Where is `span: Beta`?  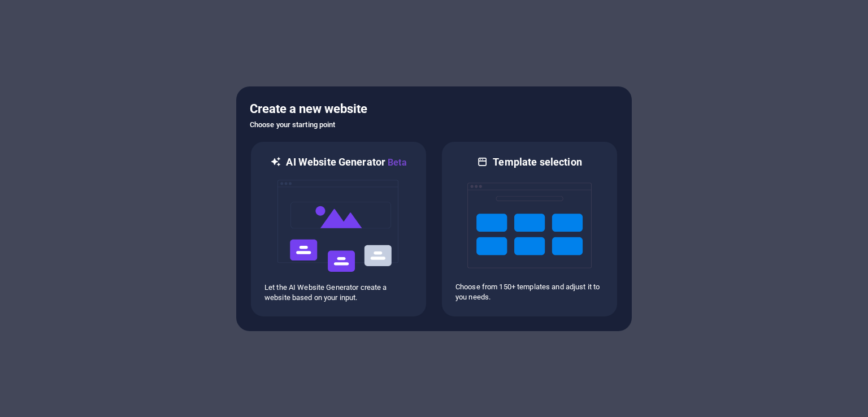 span: Beta is located at coordinates (396, 162).